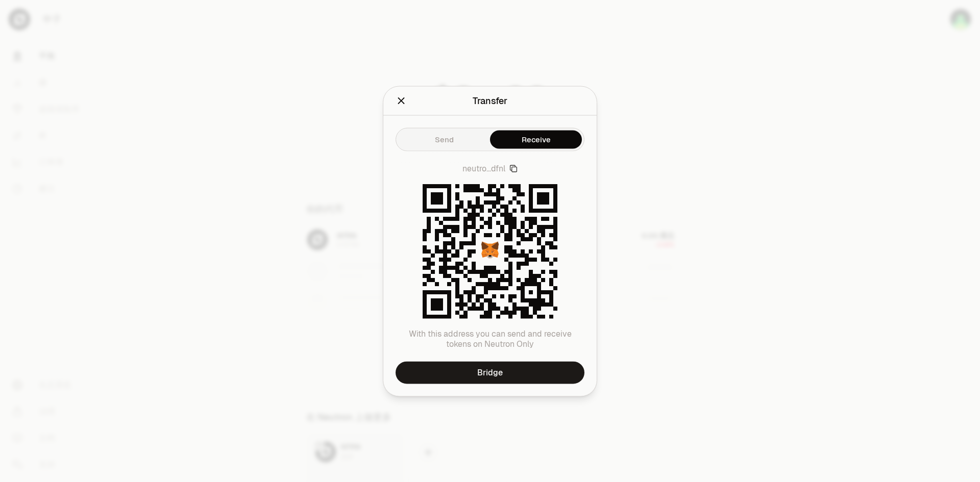 The width and height of the screenshot is (980, 482). What do you see at coordinates (536, 139) in the screenshot?
I see `button: Receive` at bounding box center [536, 139].